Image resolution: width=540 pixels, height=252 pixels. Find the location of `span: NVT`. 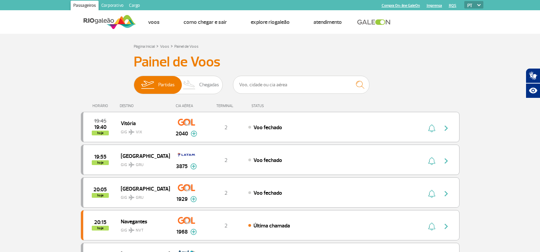

span: NVT is located at coordinates (140, 231).